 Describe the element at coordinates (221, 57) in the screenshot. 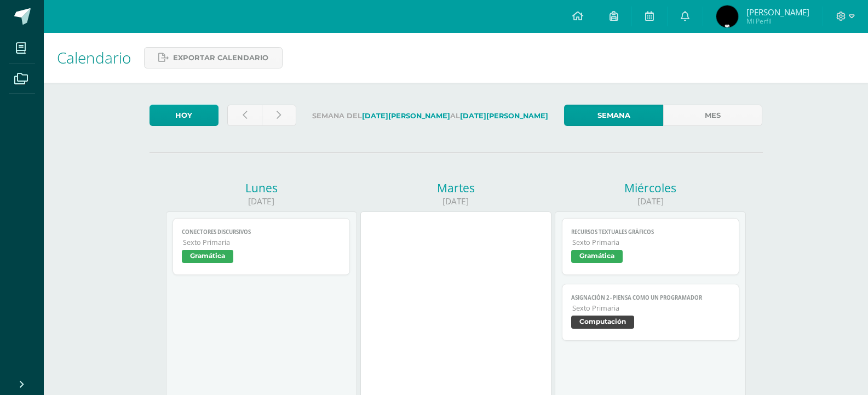

I see `span: Exportar calendario` at that location.